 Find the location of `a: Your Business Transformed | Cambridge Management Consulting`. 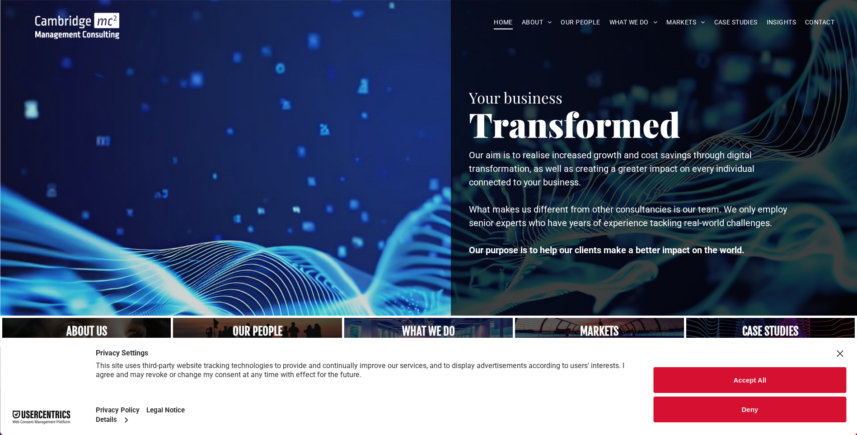

a: Your Business Transformed | Cambridge Management Consulting is located at coordinates (77, 19).